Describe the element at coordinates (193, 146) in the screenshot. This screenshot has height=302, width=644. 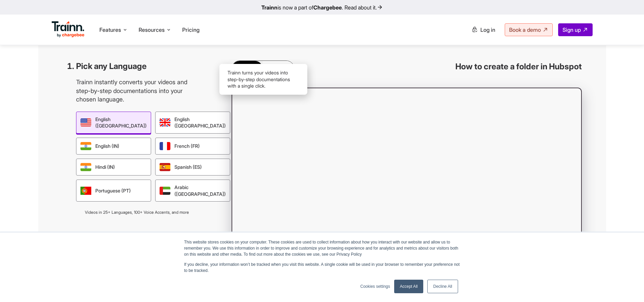
I see `div: French (FR)` at that location.